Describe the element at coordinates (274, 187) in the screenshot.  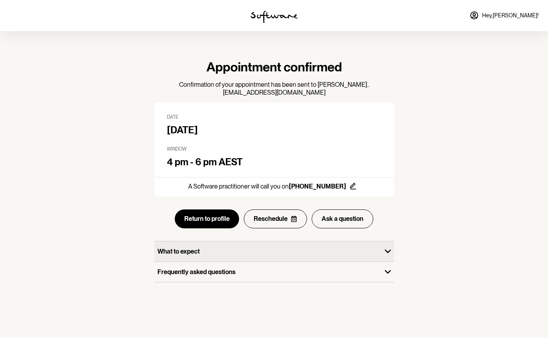
I see `p: A Software practitioner will call you on` at that location.